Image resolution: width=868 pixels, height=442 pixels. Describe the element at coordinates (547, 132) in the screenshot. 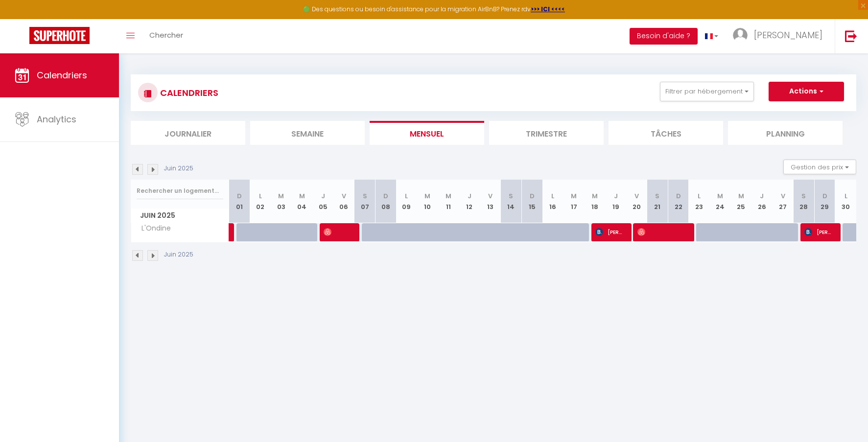

I see `li: Trimestre` at that location.